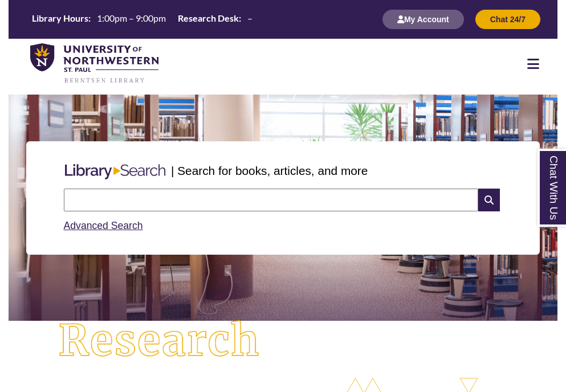 This screenshot has width=566, height=392. I want to click on a: My Account, so click(423, 19).